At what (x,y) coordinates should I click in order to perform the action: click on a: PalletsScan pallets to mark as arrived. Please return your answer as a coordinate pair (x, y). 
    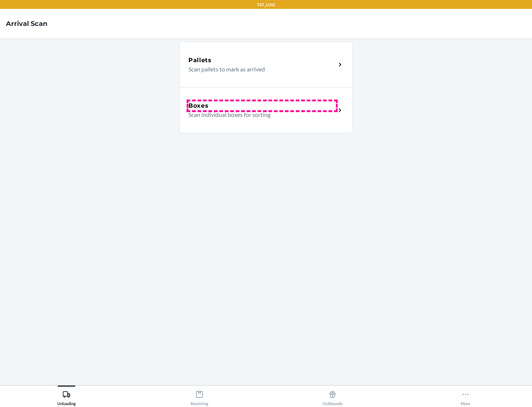
    Looking at the image, I should click on (266, 65).